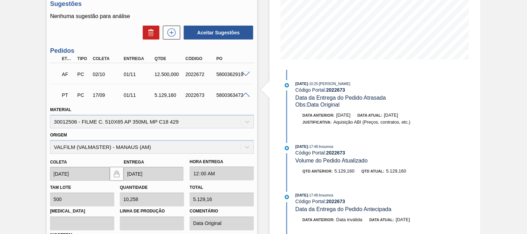 The width and height of the screenshot is (527, 234). Describe the element at coordinates (149, 33) in the screenshot. I see `div: Excluir Sugestões` at that location.